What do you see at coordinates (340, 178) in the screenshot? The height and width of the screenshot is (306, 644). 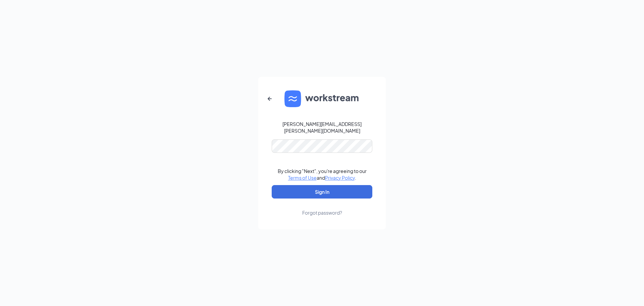 I see `a: Privacy Policy` at bounding box center [340, 178].